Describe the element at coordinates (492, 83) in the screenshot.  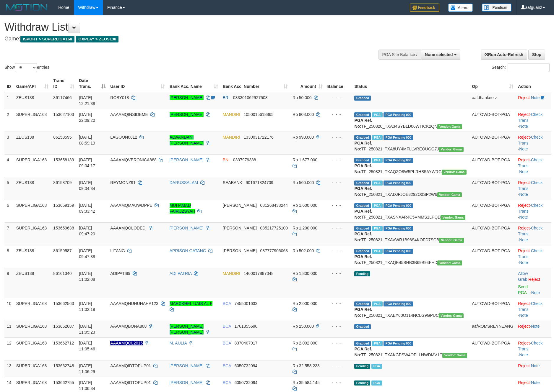
I see `th: Op: activate to sort column ascending` at that location.